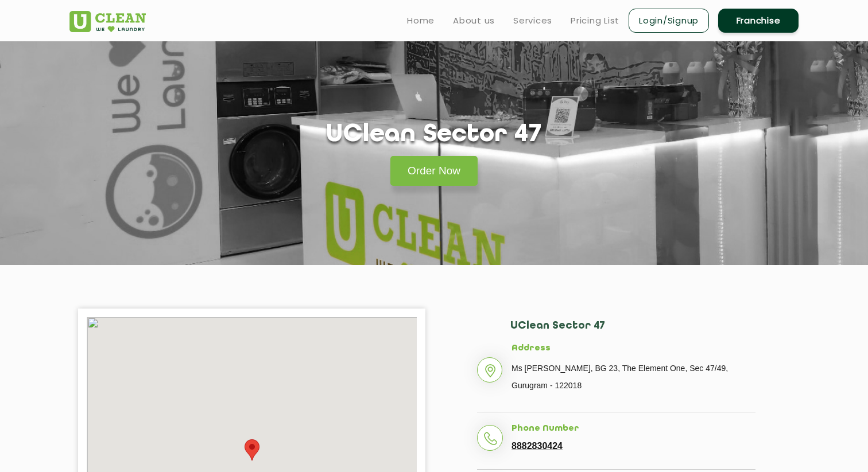 This screenshot has height=472, width=868. Describe the element at coordinates (108, 22) in the screenshot. I see `img: UClean Laundry and Dry Cleaning` at that location.